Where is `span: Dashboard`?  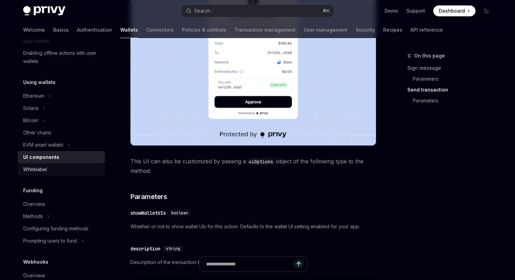
span: Dashboard is located at coordinates (451, 11).